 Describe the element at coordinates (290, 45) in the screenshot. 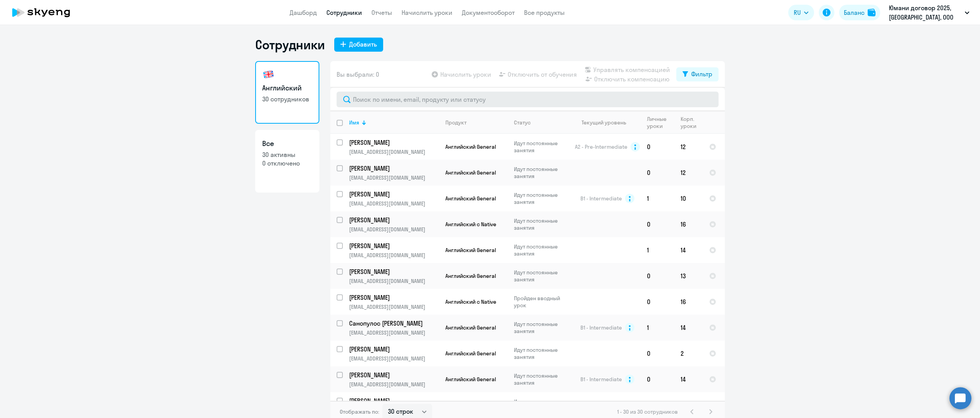

I see `h1: Сотрудники` at that location.